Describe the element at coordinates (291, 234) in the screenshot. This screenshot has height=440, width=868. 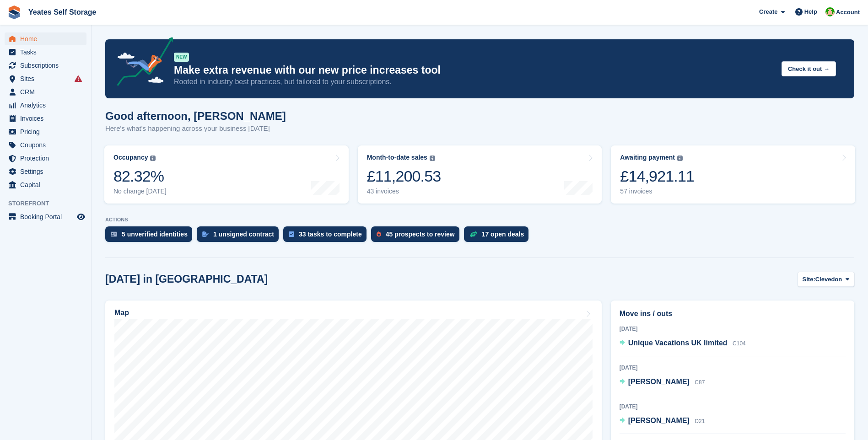
I see `img: task-75834270c22a3079a89374b754ae025e5fb1db73e45f91037f5363f120a921f8.svg` at that location.